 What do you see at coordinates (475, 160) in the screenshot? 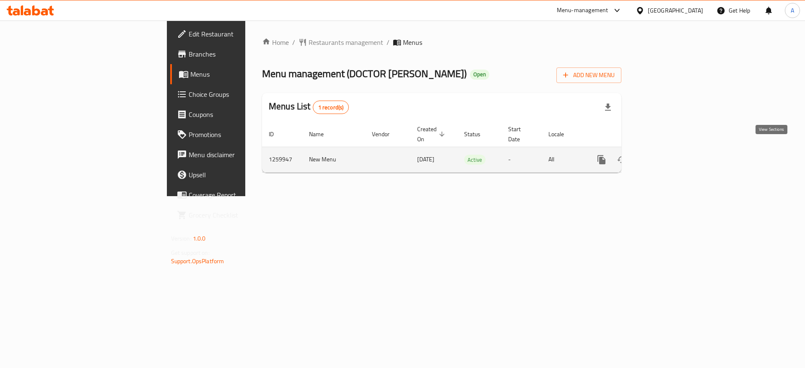
I see `span: Active` at bounding box center [475, 160].